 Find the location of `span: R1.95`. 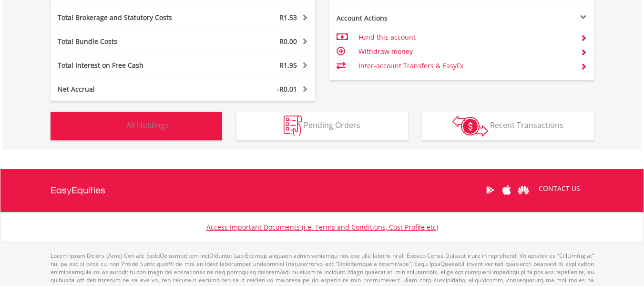

span: R1.95 is located at coordinates (288, 65).